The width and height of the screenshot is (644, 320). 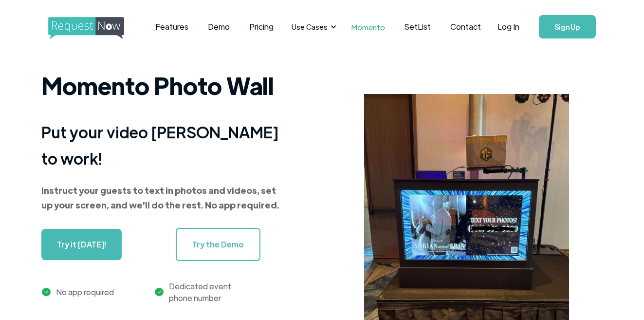 I want to click on a: Pricing, so click(x=261, y=27).